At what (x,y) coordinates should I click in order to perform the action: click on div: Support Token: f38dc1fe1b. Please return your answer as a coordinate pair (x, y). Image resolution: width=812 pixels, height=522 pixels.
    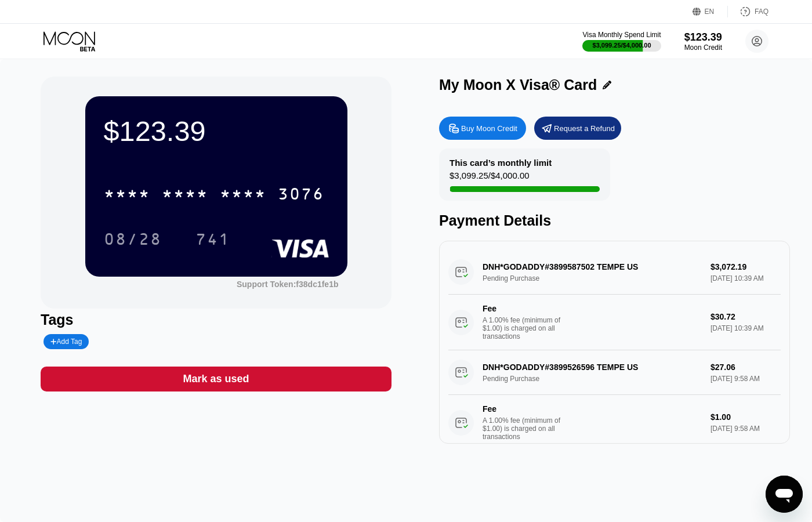
    Looking at the image, I should click on (288, 284).